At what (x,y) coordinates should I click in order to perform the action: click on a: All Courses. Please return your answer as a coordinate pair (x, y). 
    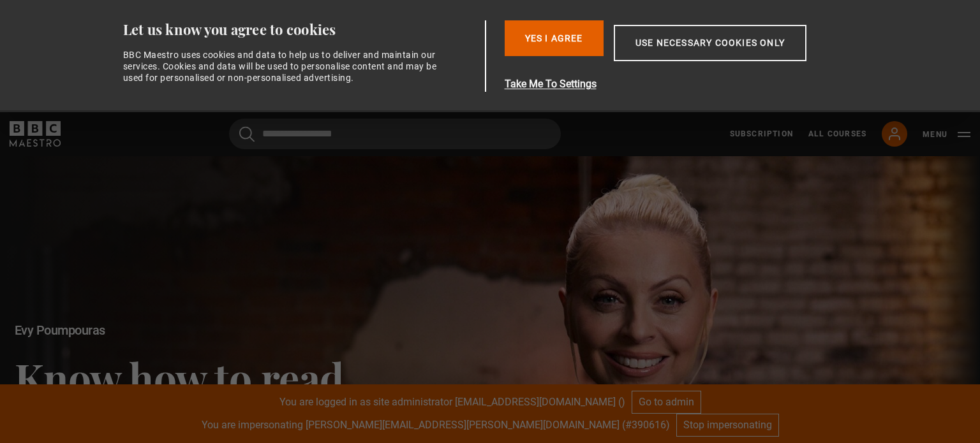
    Looking at the image, I should click on (837, 134).